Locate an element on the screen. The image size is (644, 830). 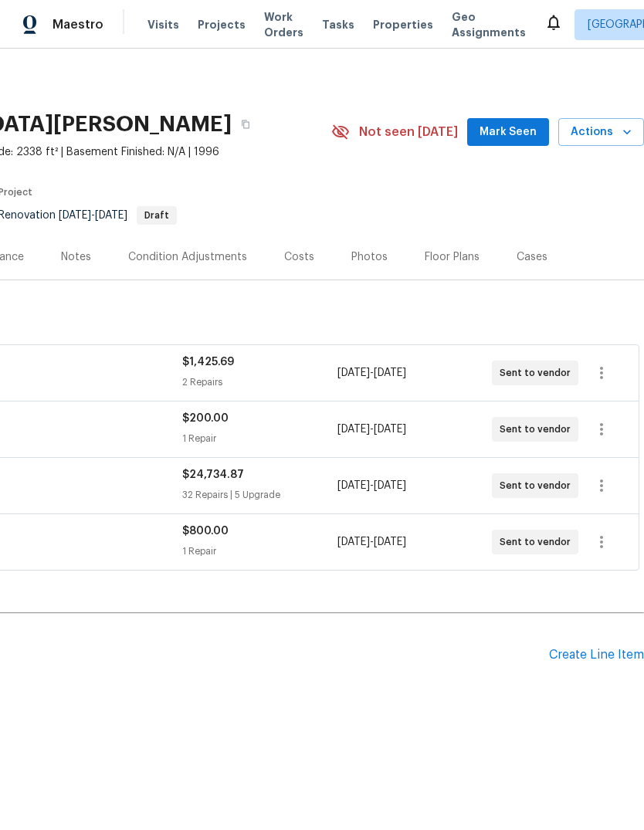
span: Draft is located at coordinates (157, 215).